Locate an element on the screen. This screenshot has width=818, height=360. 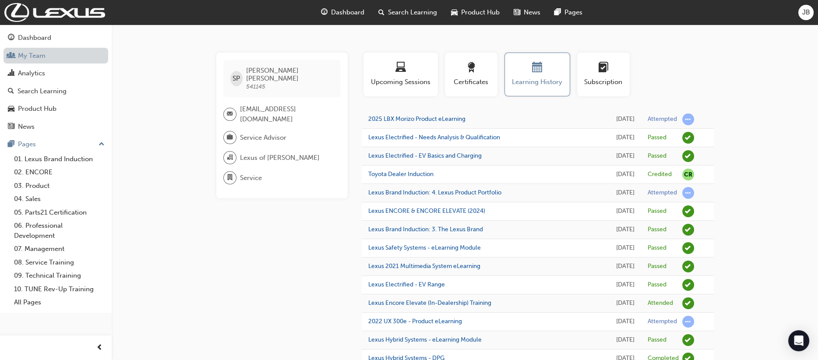
a: car-iconProduct Hub is located at coordinates (475, 12).